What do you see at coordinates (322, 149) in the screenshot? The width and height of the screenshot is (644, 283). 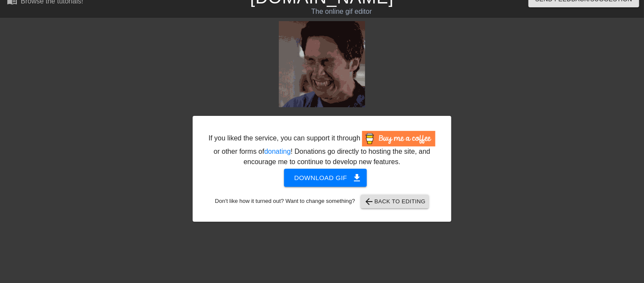 I see `div: If you liked the service, you can support it through or other forms of ! Donations go directly to...` at bounding box center [322, 149].